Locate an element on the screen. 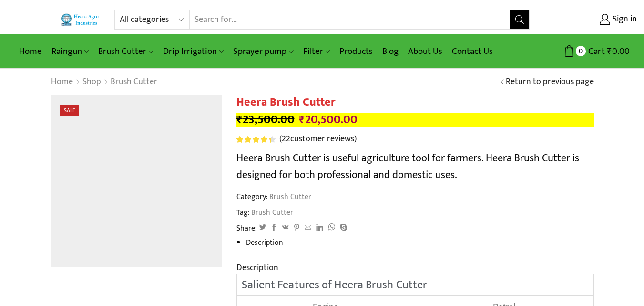 The height and width of the screenshot is (306, 644). a: 0 Cart ₹0.00 is located at coordinates (585, 51).